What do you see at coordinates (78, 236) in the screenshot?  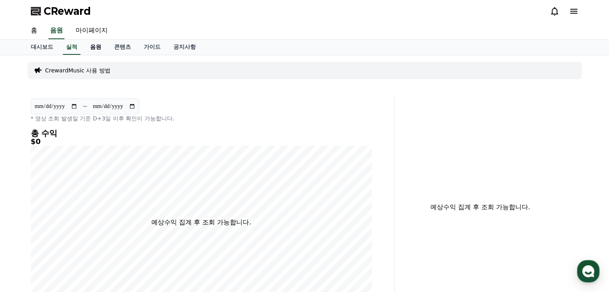 I see `a: 대화` at bounding box center [78, 236].